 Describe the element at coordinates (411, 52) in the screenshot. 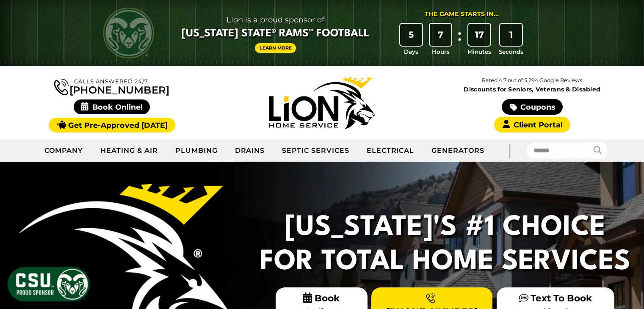

I see `span: Days` at that location.